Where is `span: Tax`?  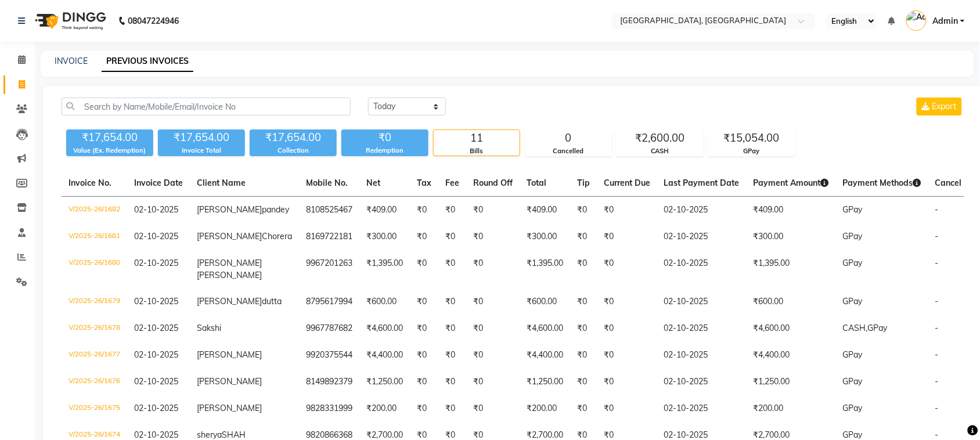
span: Tax is located at coordinates (424, 183).